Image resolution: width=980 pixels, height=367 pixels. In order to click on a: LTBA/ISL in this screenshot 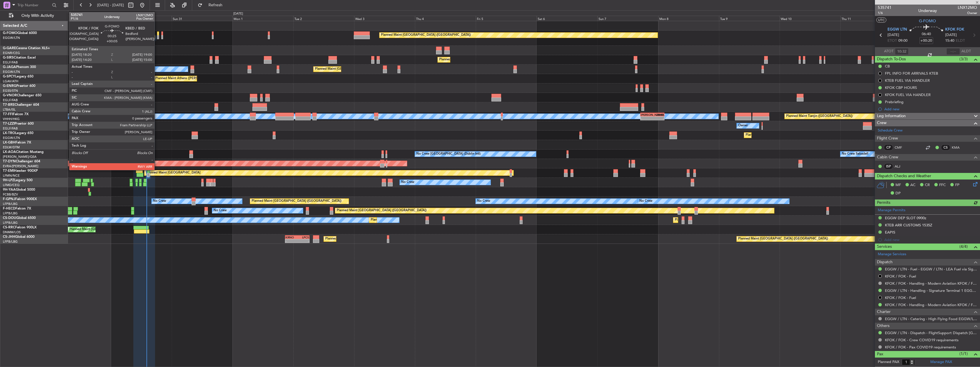, I will do `click(9, 109)`.